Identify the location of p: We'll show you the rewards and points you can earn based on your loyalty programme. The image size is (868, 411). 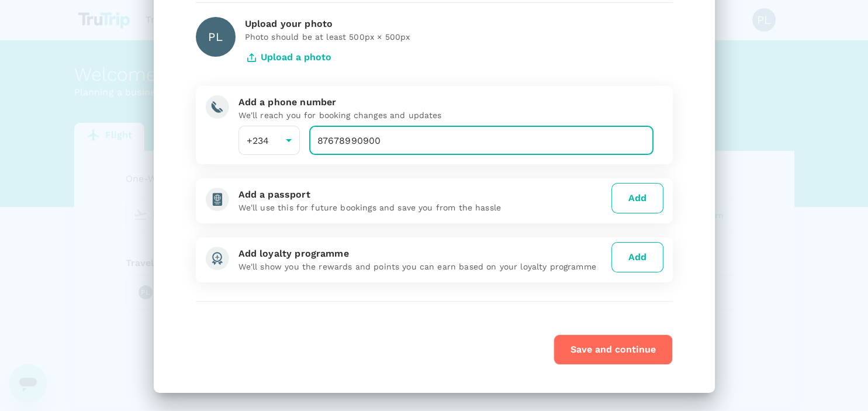
(422, 267).